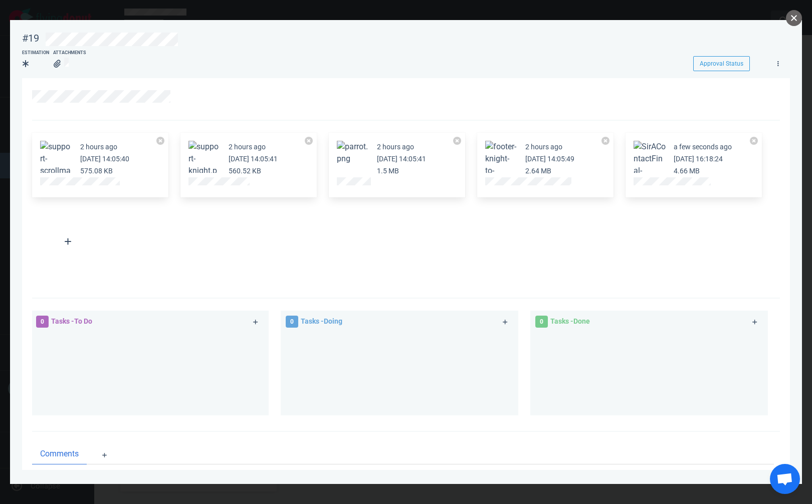  Describe the element at coordinates (96, 171) in the screenshot. I see `small: 575.08 KB` at that location.